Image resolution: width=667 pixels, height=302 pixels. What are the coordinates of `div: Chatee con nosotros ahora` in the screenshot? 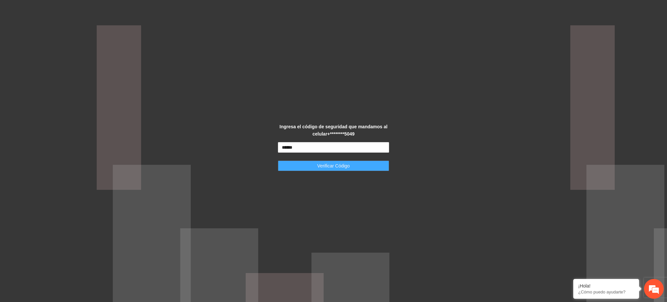 It's located at (72, 38).